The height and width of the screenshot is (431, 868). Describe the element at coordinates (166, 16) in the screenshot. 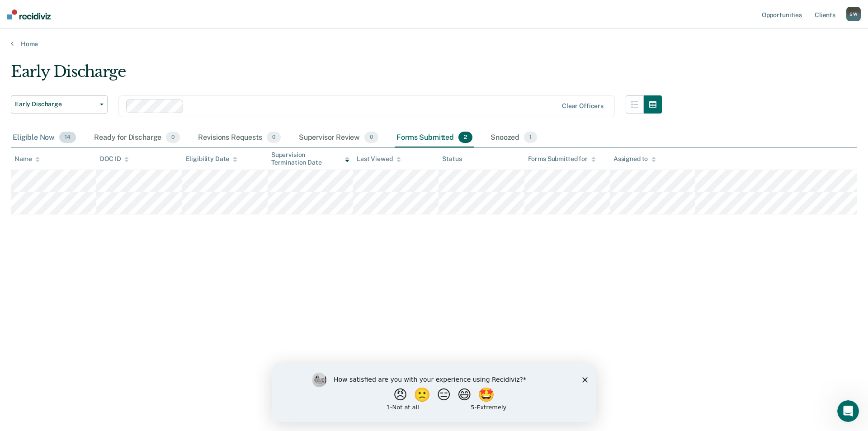

I see `div: How satisfied are you with your experience using Recidiviz?` at that location.